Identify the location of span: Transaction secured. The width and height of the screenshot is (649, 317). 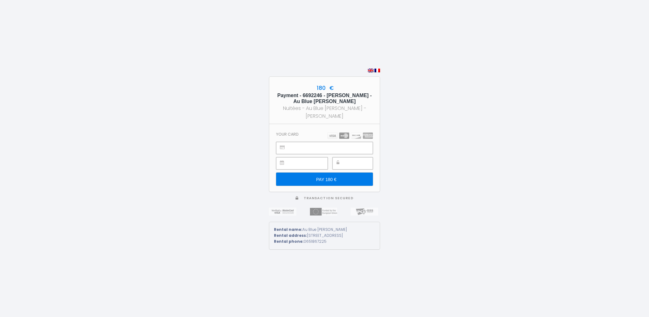
(328, 198).